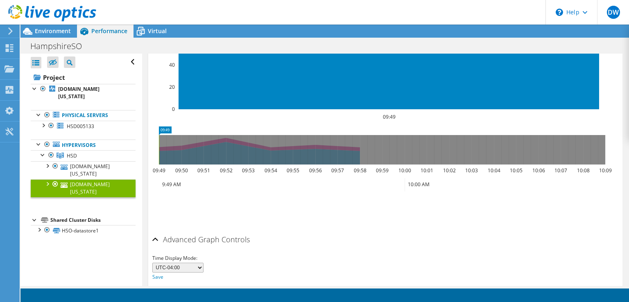  Describe the element at coordinates (93, 220) in the screenshot. I see `div: Shared Cluster Disks` at that location.